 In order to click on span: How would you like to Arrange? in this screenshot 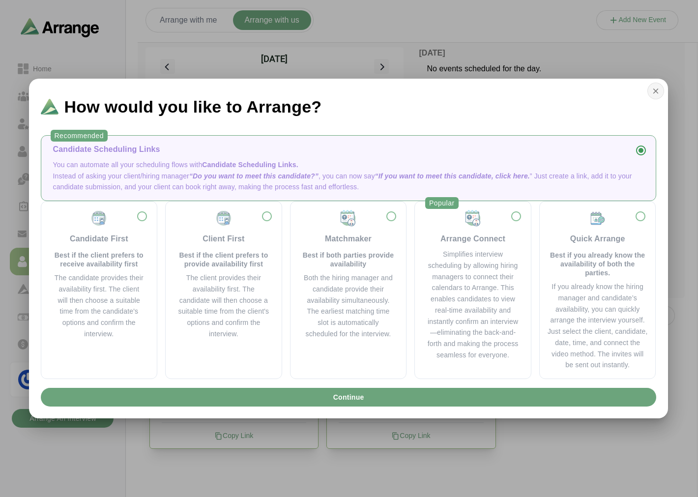, I will do `click(193, 107)`.